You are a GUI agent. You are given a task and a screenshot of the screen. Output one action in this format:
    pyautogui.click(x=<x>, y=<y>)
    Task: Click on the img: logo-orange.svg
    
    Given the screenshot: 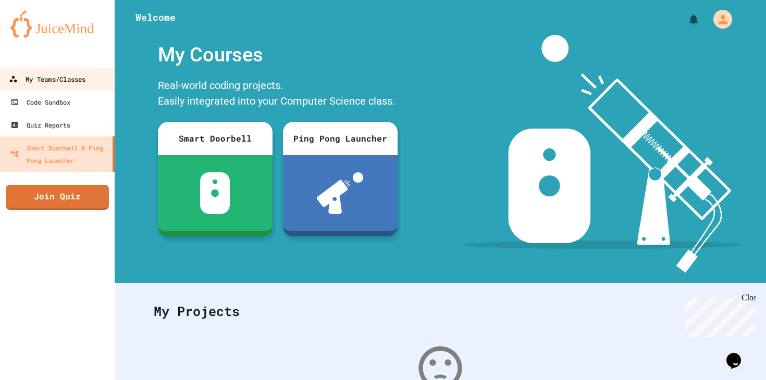 What is the action you would take?
    pyautogui.click(x=57, y=24)
    